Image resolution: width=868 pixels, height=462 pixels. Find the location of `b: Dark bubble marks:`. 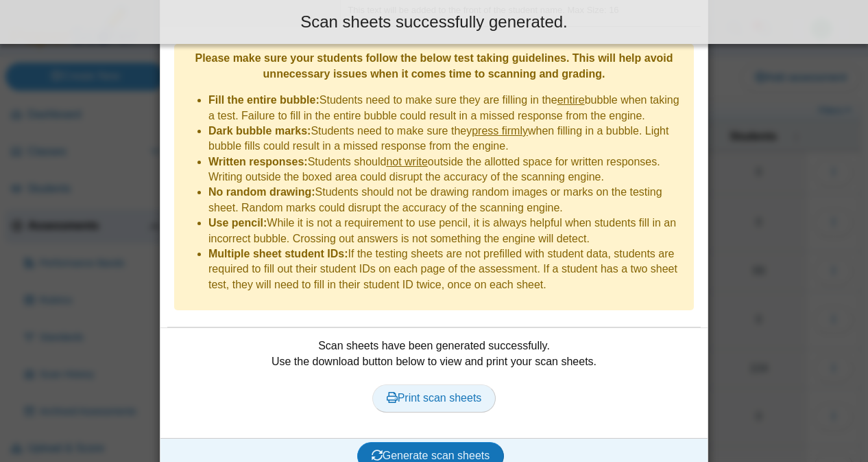

b: Dark bubble marks: is located at coordinates (259, 130).